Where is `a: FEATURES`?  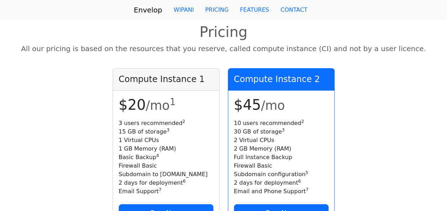 a: FEATURES is located at coordinates (255, 10).